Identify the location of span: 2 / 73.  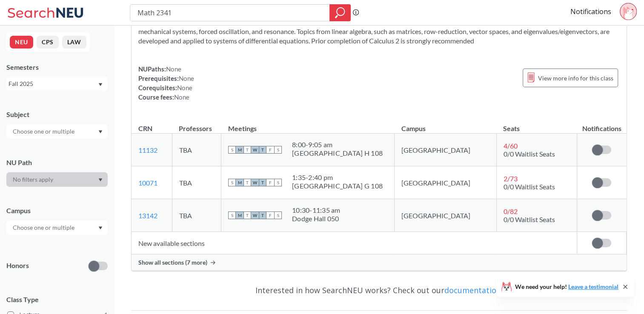
(511, 178).